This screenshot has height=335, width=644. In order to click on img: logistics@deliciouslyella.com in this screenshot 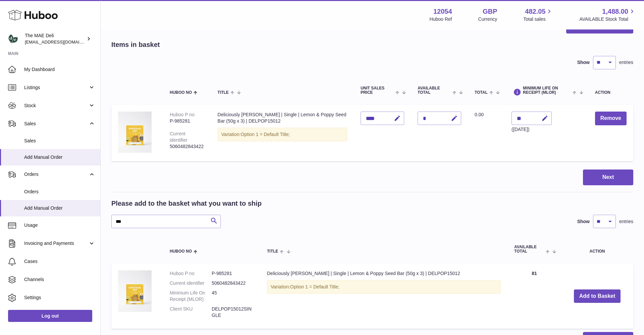, I will do `click(13, 39)`.